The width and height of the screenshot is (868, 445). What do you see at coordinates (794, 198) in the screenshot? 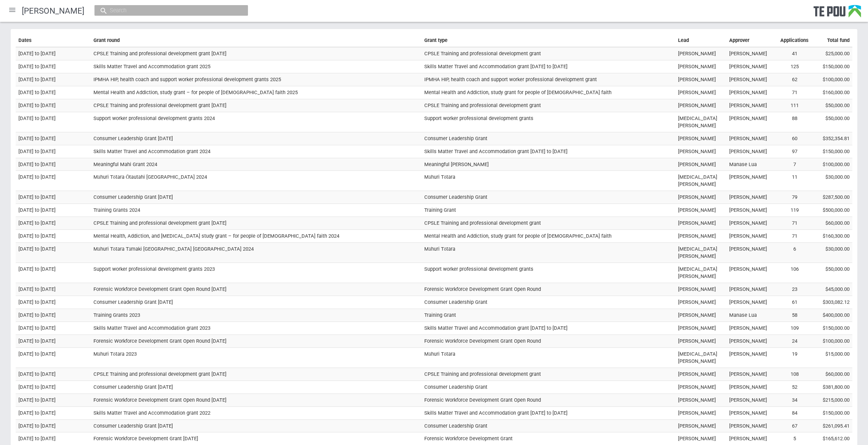
I see `td: 79` at bounding box center [794, 198].